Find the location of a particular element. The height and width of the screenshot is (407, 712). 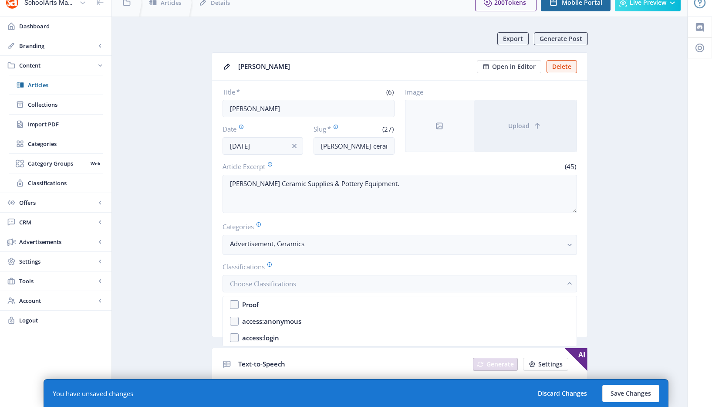

span: CRM is located at coordinates (58, 222).